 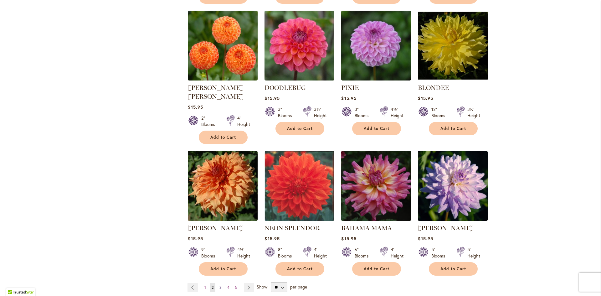 I want to click on a: Neon Splendor, so click(x=299, y=219).